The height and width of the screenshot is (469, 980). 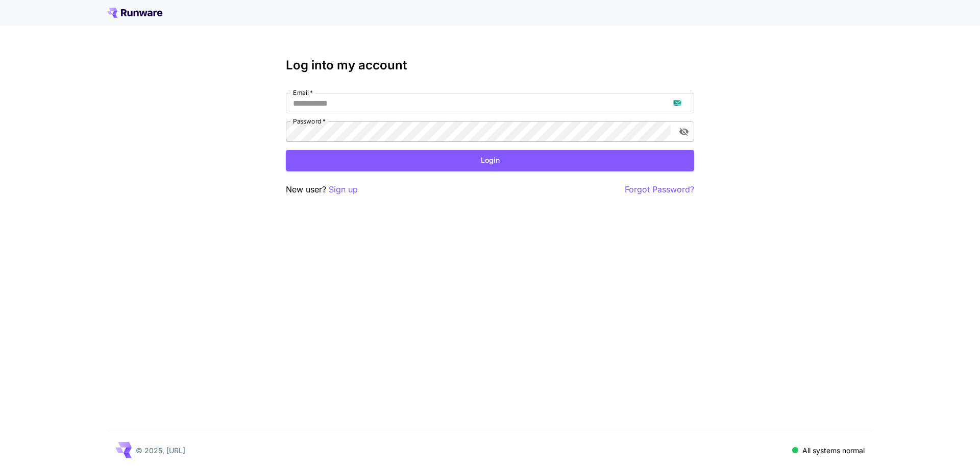 I want to click on p: All systems normal, so click(x=833, y=450).